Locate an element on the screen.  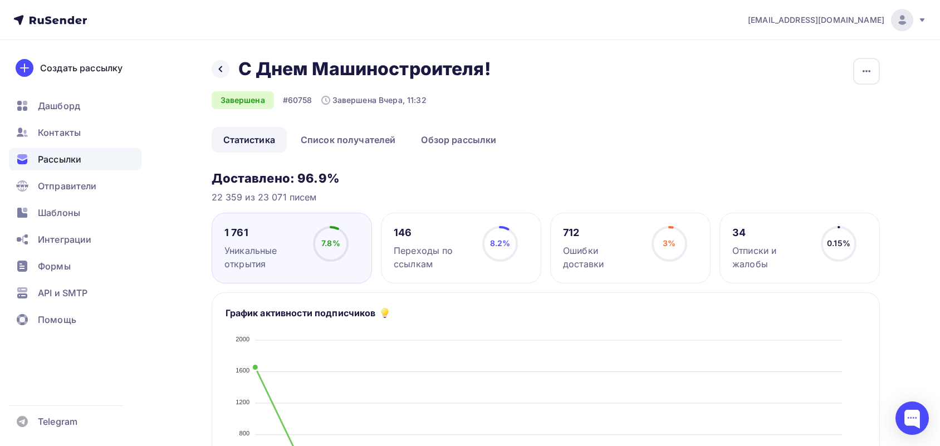
tspan: 2000 is located at coordinates (242, 339).